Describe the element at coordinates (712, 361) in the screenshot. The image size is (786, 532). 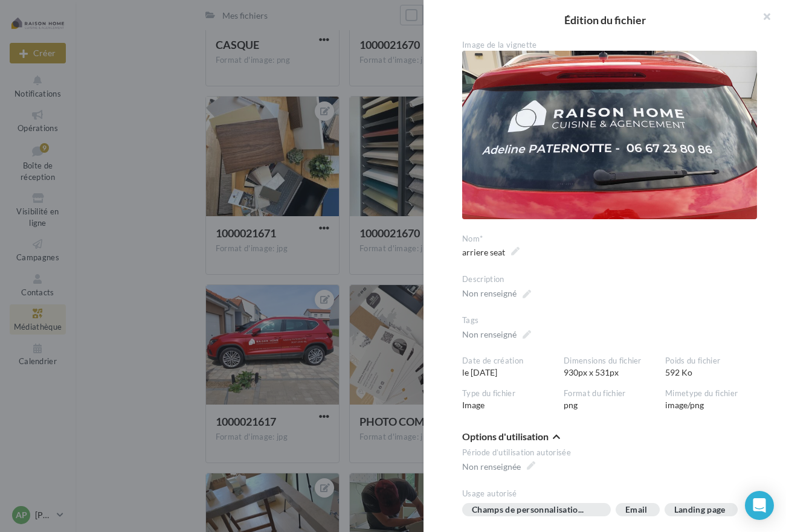
I see `div: Poids du fichier` at that location.